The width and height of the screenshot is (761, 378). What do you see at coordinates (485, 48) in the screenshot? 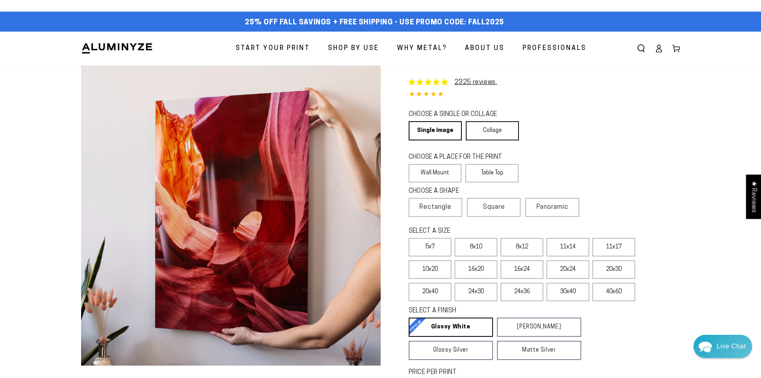
I see `a: About Us` at bounding box center [485, 48].